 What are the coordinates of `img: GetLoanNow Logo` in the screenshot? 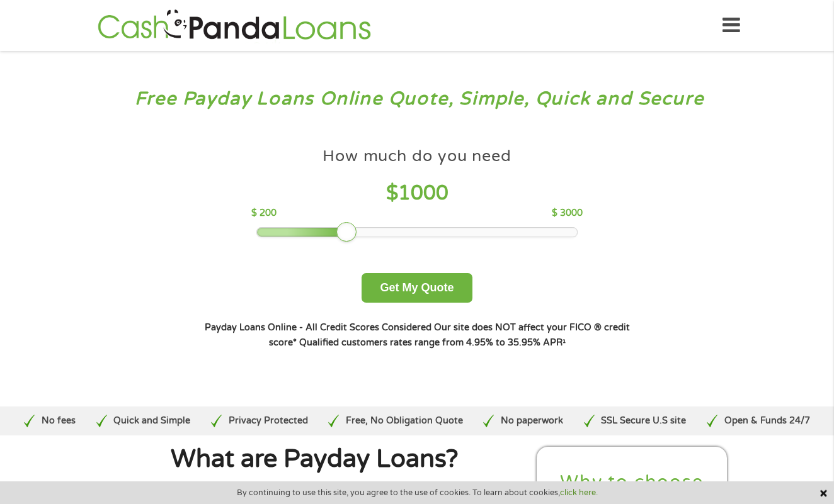 It's located at (234, 25).